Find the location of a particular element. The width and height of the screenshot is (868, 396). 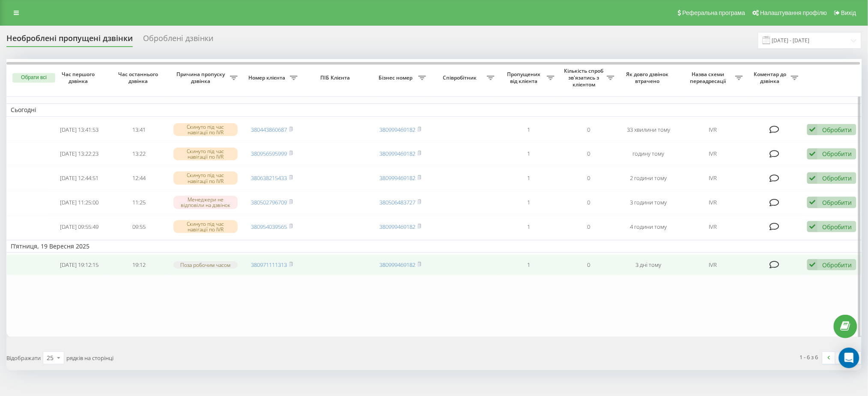

span: Пропущених від клієнта is located at coordinates (525, 77).